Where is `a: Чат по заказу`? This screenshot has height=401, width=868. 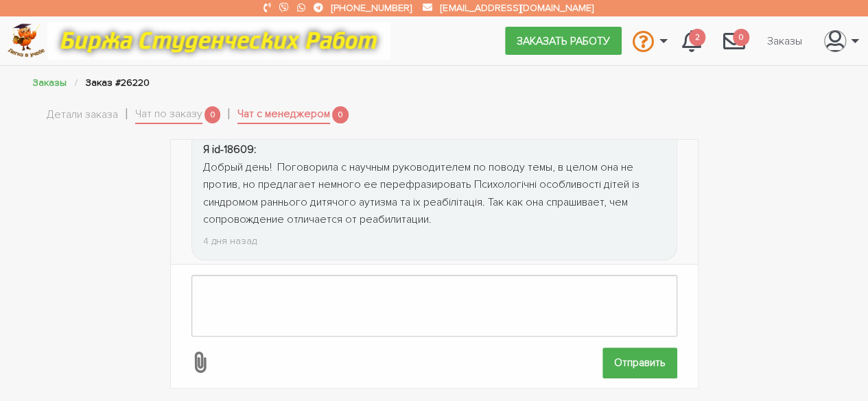 a: Чат по заказу is located at coordinates (169, 116).